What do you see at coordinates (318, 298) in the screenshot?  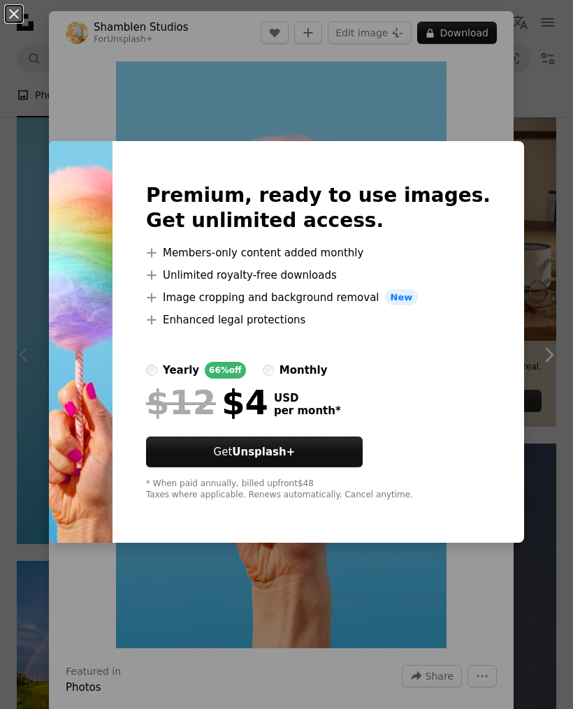 I see `li: Image cropping and background removal` at bounding box center [318, 298].